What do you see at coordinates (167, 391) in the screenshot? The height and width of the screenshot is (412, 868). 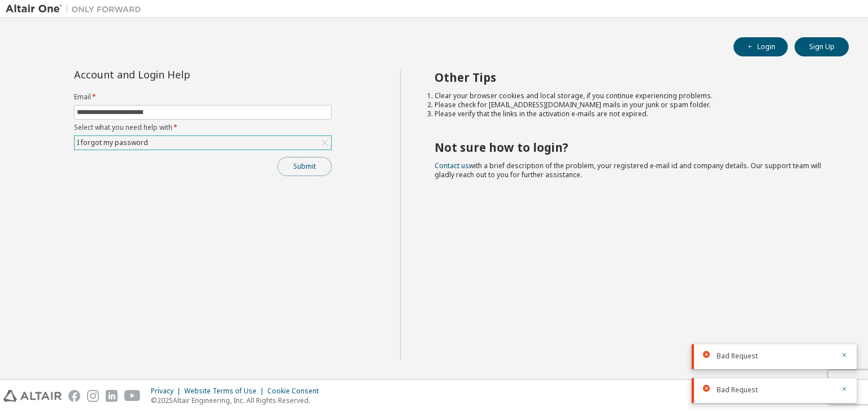 I see `div: Privacy` at bounding box center [167, 391].